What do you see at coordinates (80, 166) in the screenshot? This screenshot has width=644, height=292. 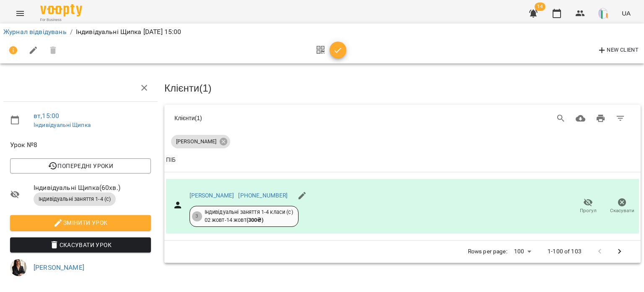 I see `button: Попередні уроки` at bounding box center [80, 166].